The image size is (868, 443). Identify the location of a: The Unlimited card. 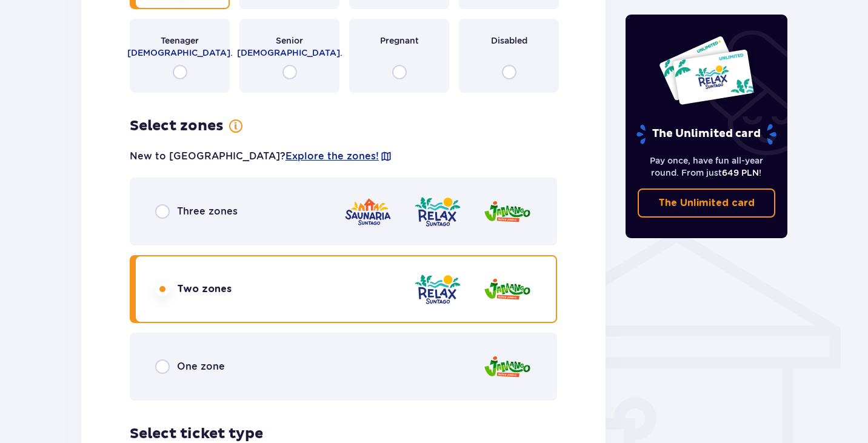
(707, 203).